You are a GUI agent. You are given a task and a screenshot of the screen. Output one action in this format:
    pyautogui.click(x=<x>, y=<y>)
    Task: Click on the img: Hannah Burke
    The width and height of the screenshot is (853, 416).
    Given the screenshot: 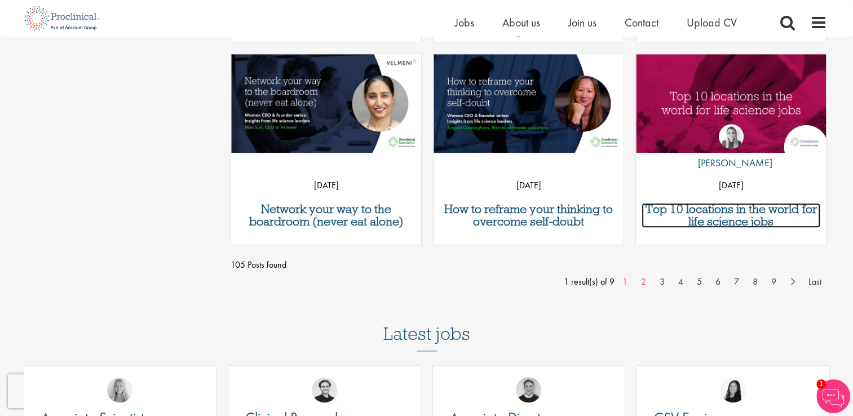 What is the action you would take?
    pyautogui.click(x=731, y=136)
    